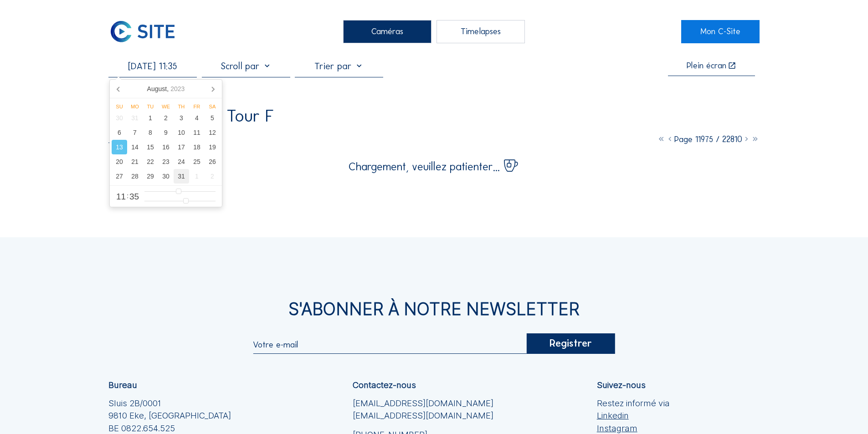  What do you see at coordinates (119, 176) in the screenshot?
I see `div: 27` at bounding box center [119, 176].